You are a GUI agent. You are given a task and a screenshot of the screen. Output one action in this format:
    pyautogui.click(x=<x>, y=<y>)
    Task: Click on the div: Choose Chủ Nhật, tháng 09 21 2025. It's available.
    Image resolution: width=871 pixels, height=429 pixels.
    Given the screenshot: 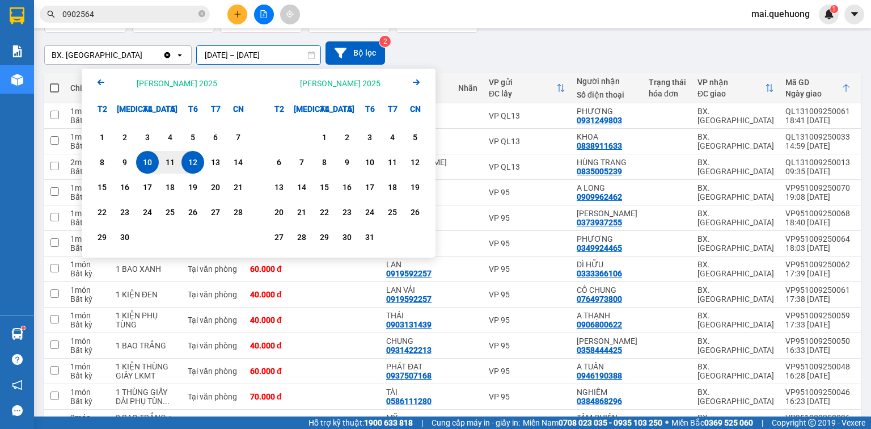 What is the action you would take?
    pyautogui.click(x=238, y=187)
    